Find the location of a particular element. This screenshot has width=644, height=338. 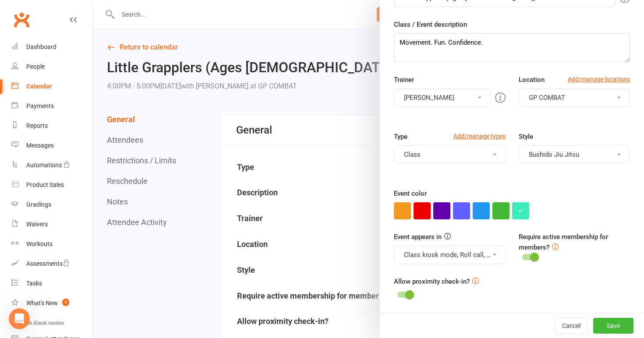

div: Gradings is located at coordinates (38, 204).